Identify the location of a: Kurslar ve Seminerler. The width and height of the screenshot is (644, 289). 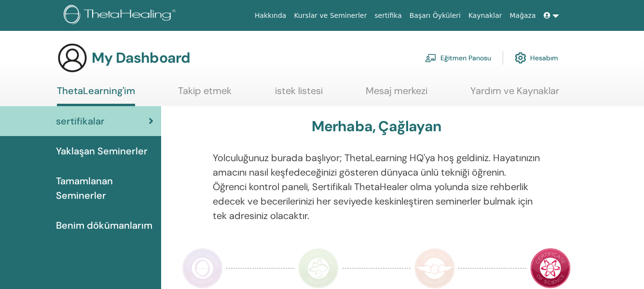
(330, 15).